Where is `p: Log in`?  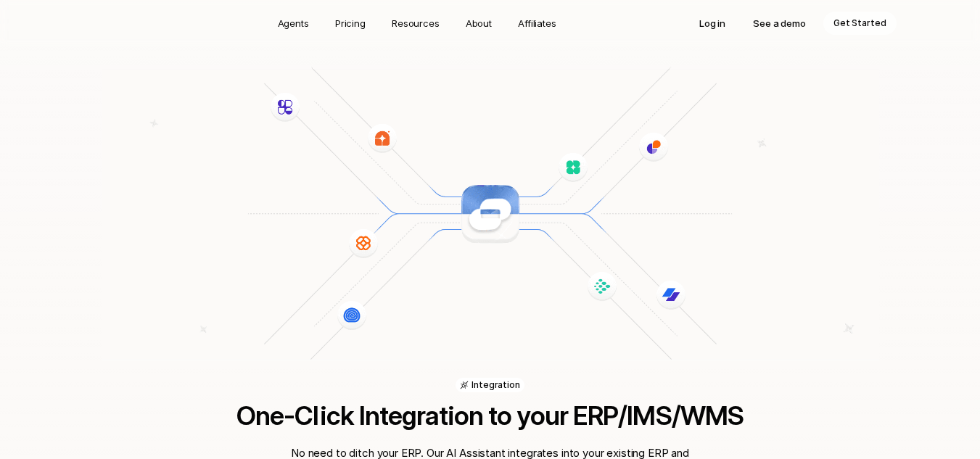 p: Log in is located at coordinates (712, 23).